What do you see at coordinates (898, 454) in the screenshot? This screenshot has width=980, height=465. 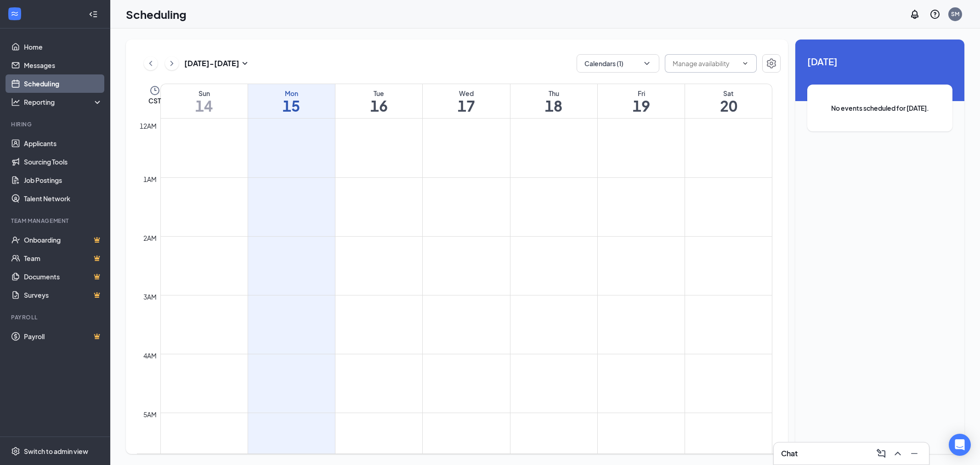 I see `svg: ChevronUp` at bounding box center [898, 454].